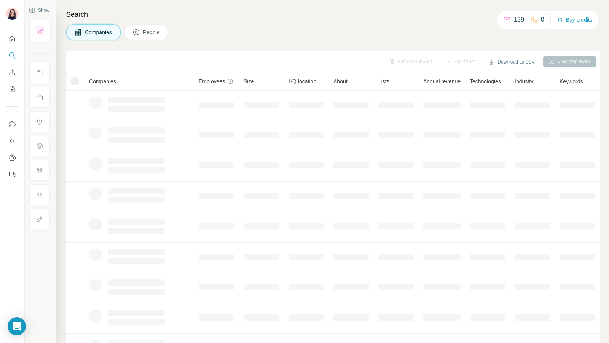 The height and width of the screenshot is (343, 609). I want to click on button: Show, so click(39, 10).